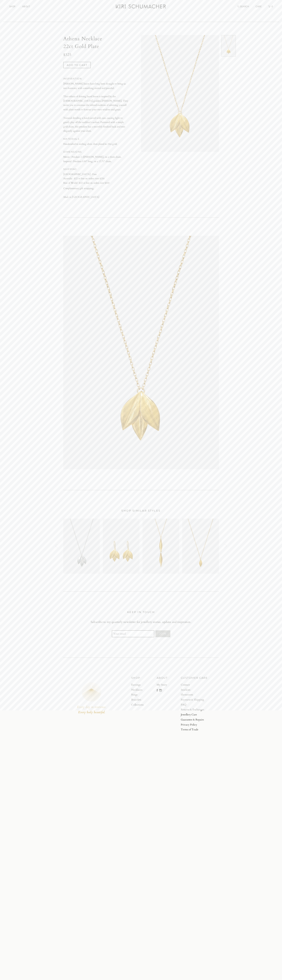  I want to click on a: Bracelets, so click(137, 700).